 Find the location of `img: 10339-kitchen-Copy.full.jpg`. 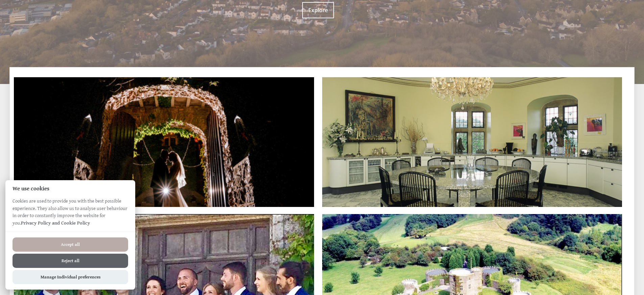

img: 10339-kitchen-Copy.full.jpg is located at coordinates (472, 142).